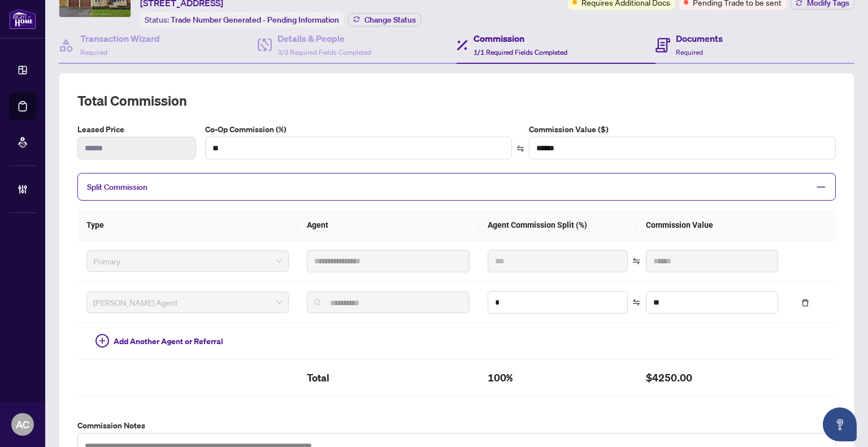 The image size is (868, 447). What do you see at coordinates (188, 261) in the screenshot?
I see `span: Primary` at bounding box center [188, 261].